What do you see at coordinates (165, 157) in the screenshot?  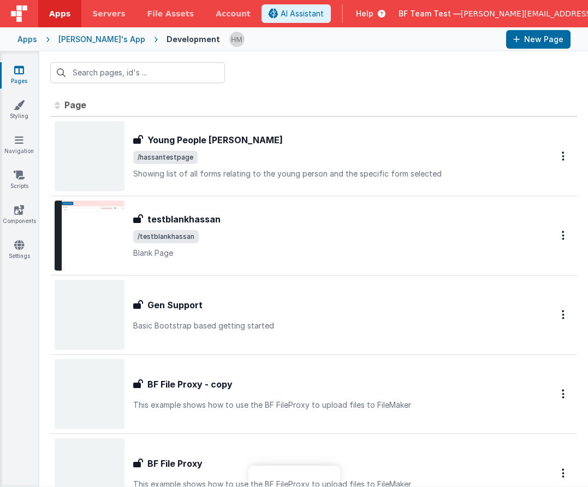 I see `span: /hassantestpage` at bounding box center [165, 157].